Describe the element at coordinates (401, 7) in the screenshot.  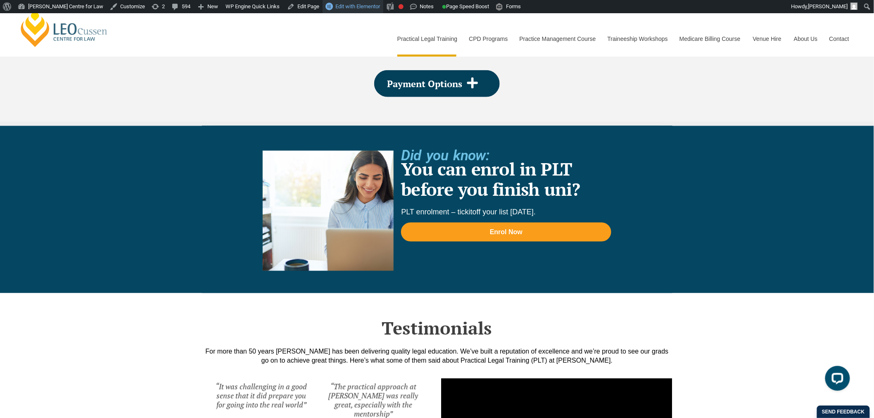
I see `div: Focus keyphrase not set` at that location.